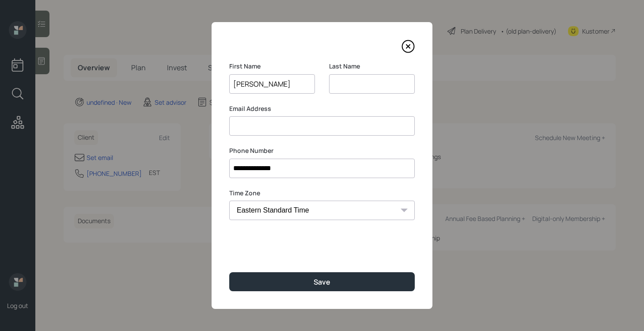  Describe the element at coordinates (322, 282) in the screenshot. I see `button: Save` at that location.